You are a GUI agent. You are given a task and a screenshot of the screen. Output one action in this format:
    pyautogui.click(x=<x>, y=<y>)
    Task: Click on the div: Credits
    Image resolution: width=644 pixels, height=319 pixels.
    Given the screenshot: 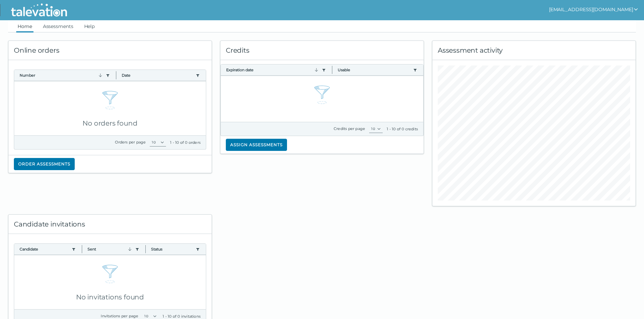 What is the action you would take?
    pyautogui.click(x=322, y=50)
    